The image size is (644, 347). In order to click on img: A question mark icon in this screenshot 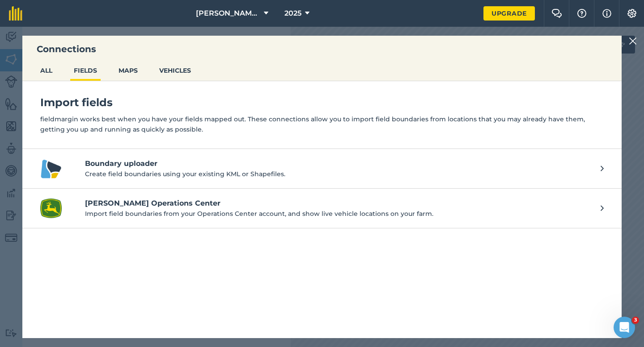, I will do `click(582, 14)`.